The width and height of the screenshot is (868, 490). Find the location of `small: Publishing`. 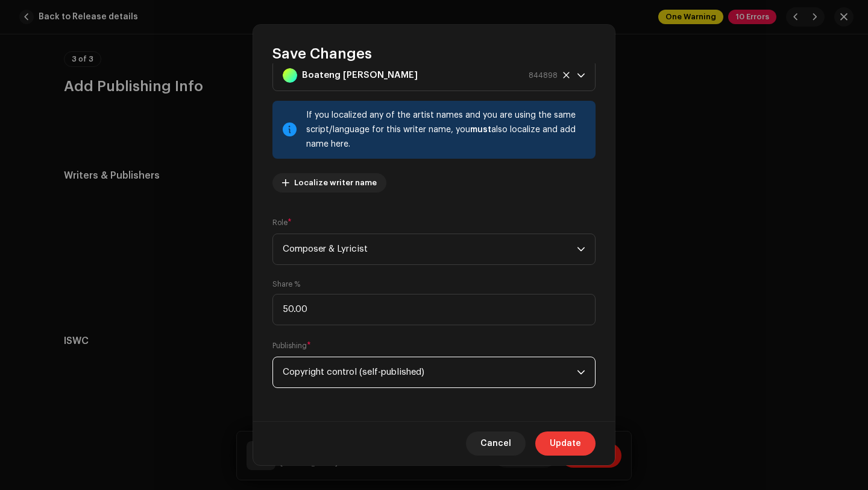

small: Publishing is located at coordinates (290, 346).